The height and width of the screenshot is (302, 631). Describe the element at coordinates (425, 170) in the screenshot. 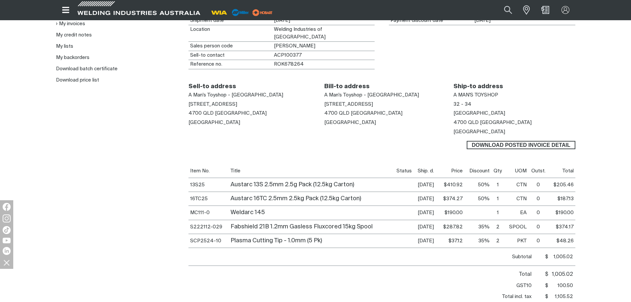

I see `span: Shipment date` at that location.